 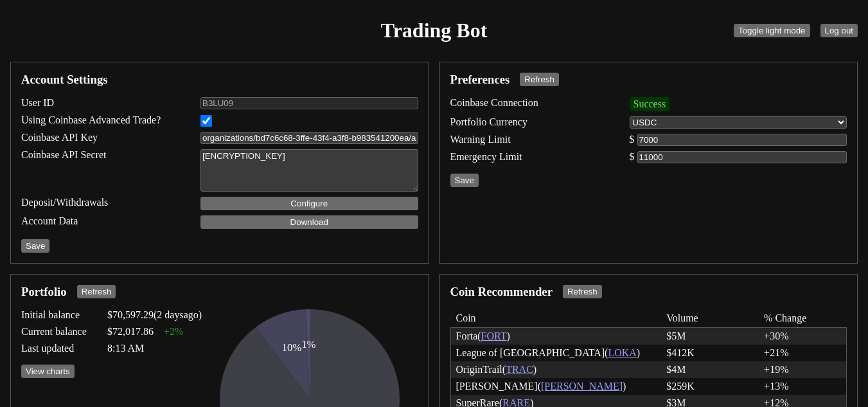 What do you see at coordinates (501, 292) in the screenshot?
I see `h3: Coin Recommender` at bounding box center [501, 292].